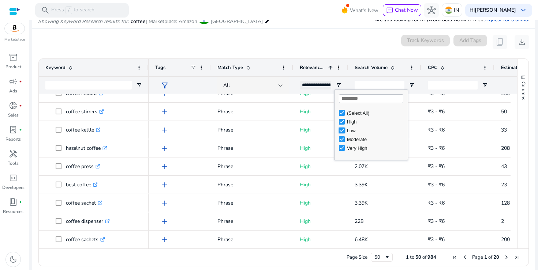 The width and height of the screenshot is (538, 270). I want to click on span: keyboard_arrow_down, so click(523, 10).